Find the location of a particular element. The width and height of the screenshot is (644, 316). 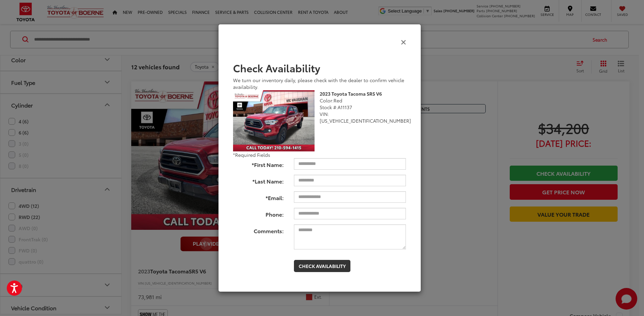

span: Color: is located at coordinates (327, 100).